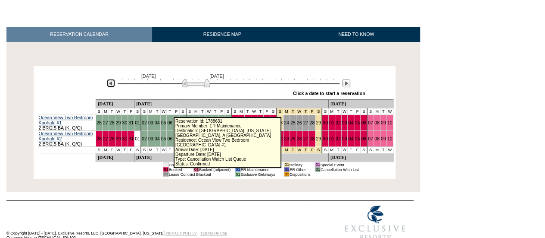 This screenshot has width=545, height=238. What do you see at coordinates (306, 122) in the screenshot?
I see `a: 27` at bounding box center [306, 122].